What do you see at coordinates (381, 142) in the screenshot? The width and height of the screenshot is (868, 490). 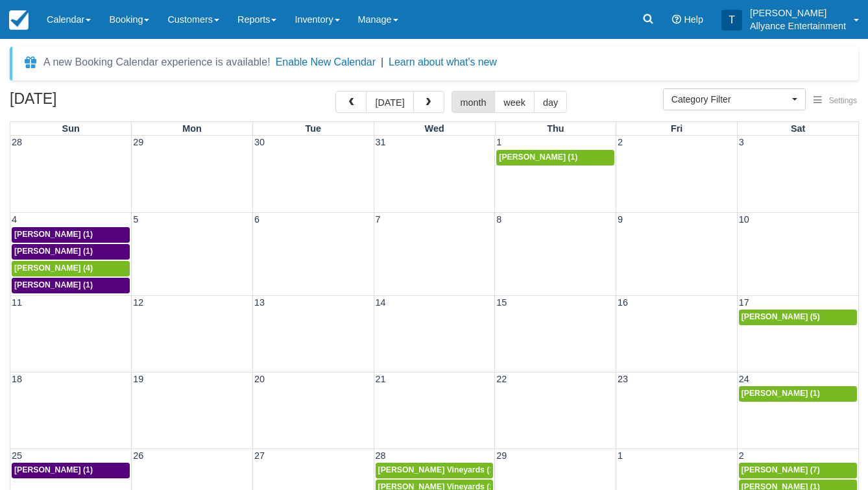 I see `span: 31` at bounding box center [381, 142].